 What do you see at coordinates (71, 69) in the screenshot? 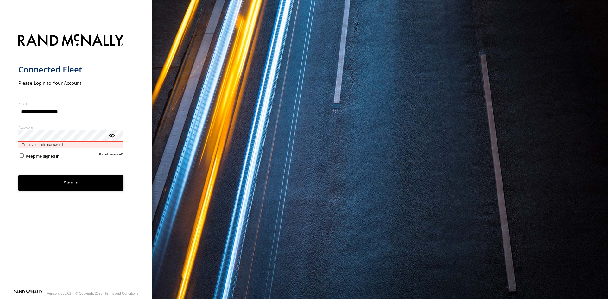
I see `h1: Connected Fleet` at bounding box center [71, 69].